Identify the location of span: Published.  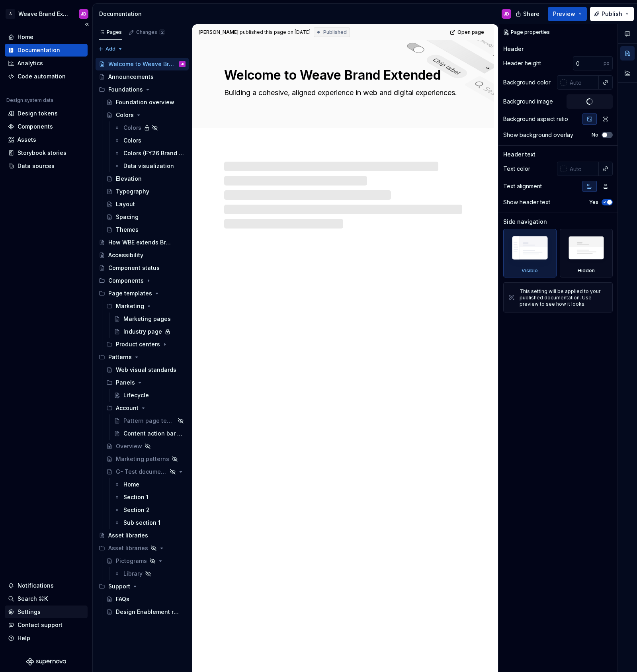
(335, 32).